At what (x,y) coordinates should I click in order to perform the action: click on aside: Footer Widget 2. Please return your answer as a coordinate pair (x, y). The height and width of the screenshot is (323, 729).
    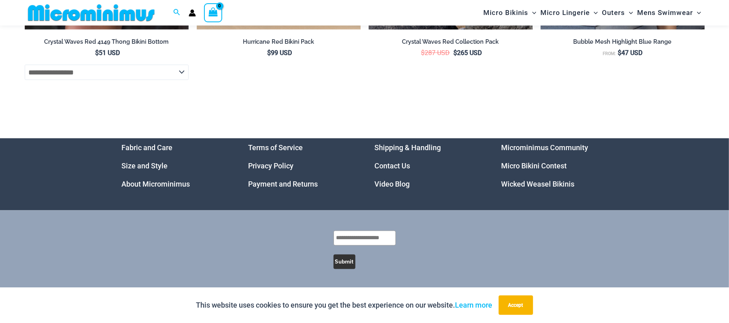
    Looking at the image, I should click on (301, 166).